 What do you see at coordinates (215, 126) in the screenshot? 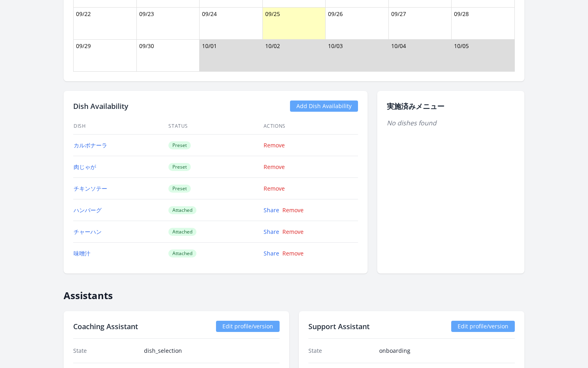
I see `th: Status` at bounding box center [215, 126].